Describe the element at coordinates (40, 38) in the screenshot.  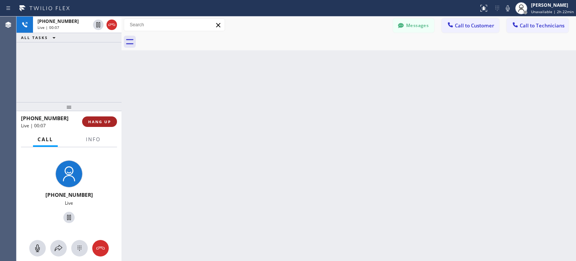
I see `button: ALL TASKS` at that location.